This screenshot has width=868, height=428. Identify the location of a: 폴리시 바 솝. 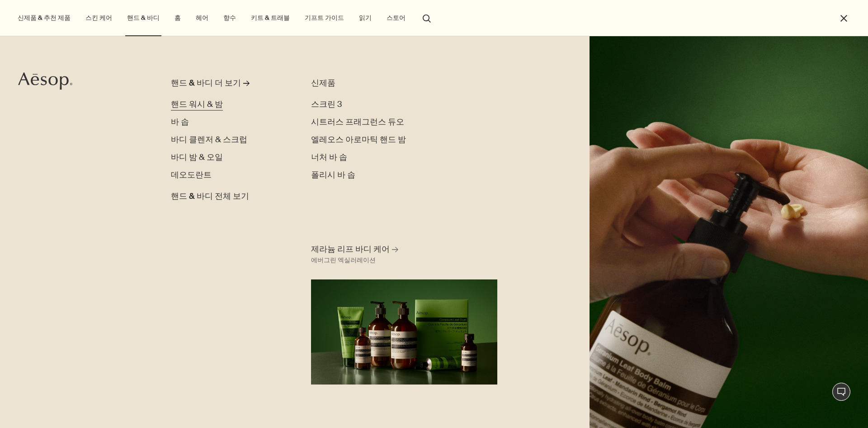
(333, 175).